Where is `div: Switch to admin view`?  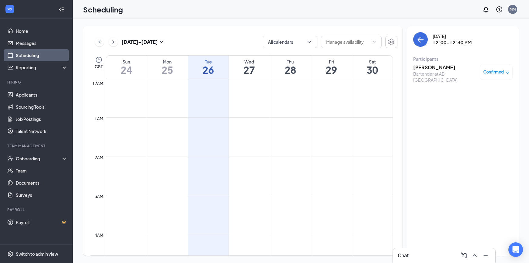 div: Switch to admin view is located at coordinates (37, 253).